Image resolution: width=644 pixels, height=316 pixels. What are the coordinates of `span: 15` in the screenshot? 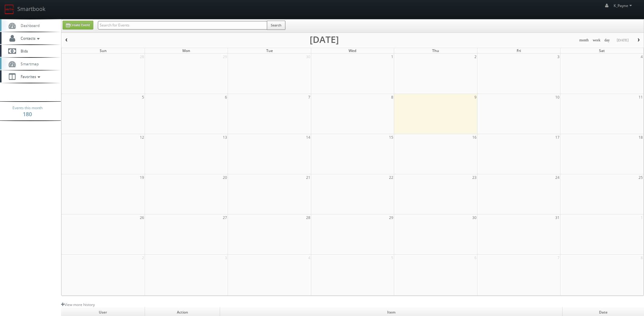 It's located at (391, 137).